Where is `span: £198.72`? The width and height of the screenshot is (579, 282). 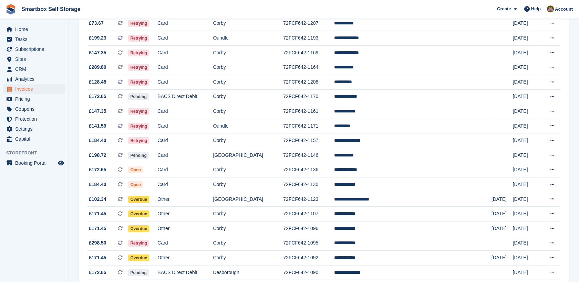 span: £198.72 is located at coordinates (97, 155).